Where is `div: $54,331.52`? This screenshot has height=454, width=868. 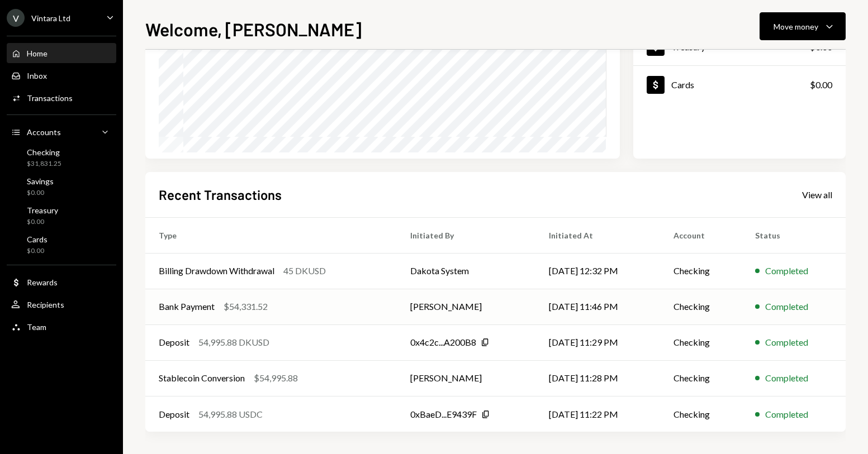 div: $54,331.52 is located at coordinates (245, 307).